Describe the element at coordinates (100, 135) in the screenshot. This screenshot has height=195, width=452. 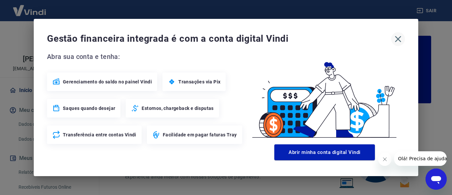
I see `span: Transferência entre contas Vindi` at that location.